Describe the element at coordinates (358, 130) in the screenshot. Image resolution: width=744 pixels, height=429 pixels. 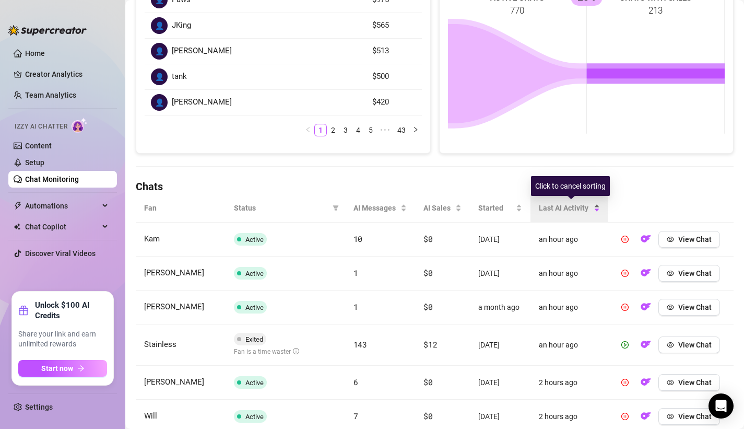
I see `a: 4` at that location.